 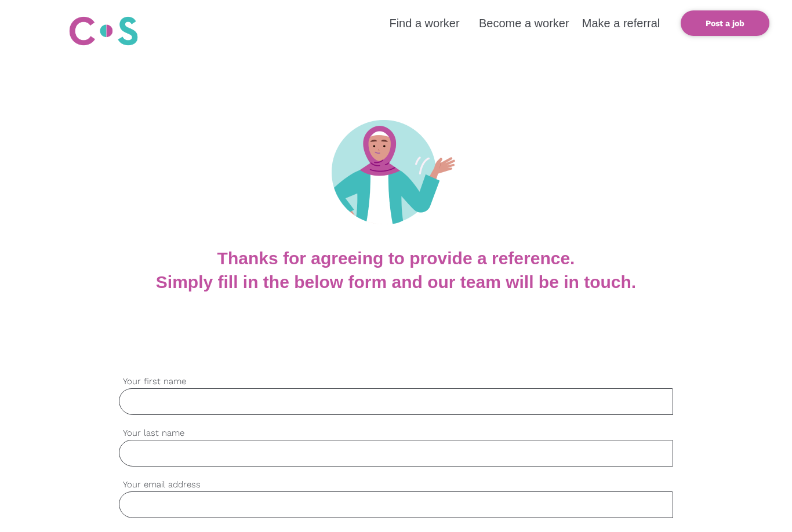 I want to click on a: Find a worker, so click(x=424, y=23).